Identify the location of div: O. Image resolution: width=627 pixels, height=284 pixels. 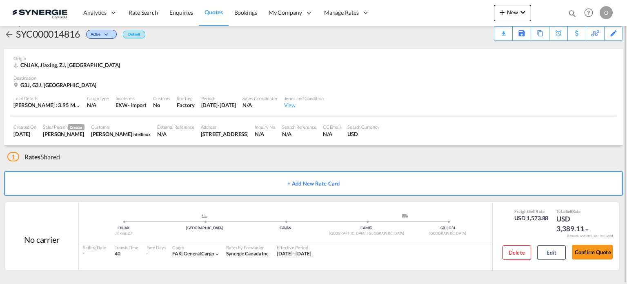
(606, 13).